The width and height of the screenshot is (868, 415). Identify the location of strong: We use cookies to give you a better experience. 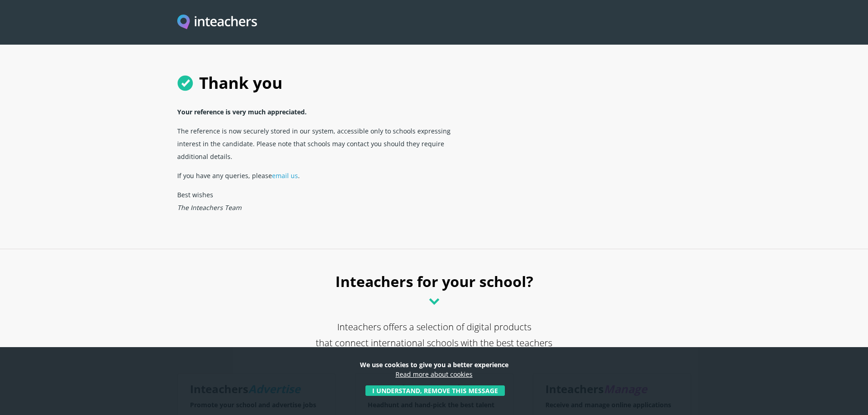
(434, 364).